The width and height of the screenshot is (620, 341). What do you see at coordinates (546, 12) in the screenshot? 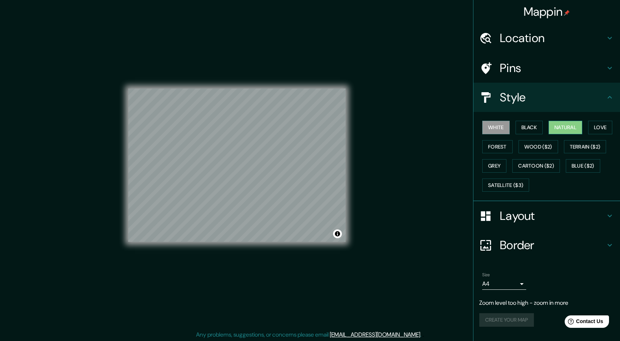
I see `h4: Mappin` at bounding box center [546, 12].